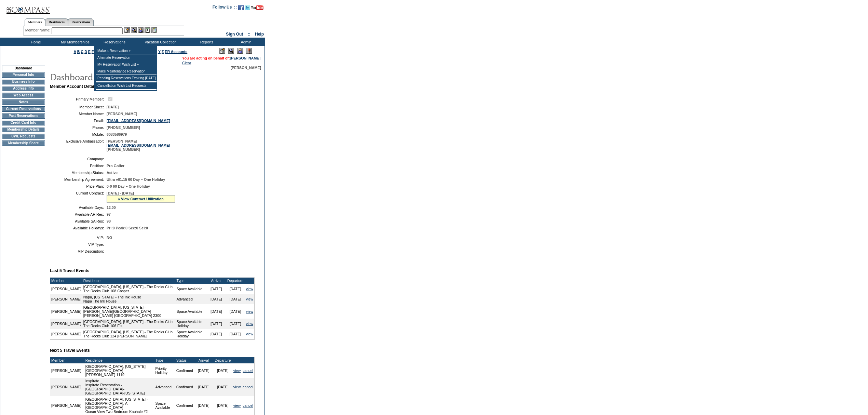  I want to click on span: Pro Golfer, so click(115, 166).